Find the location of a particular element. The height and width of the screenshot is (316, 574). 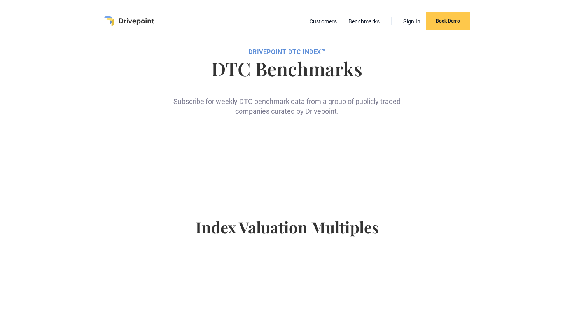

a: Book Demo is located at coordinates (448, 21).